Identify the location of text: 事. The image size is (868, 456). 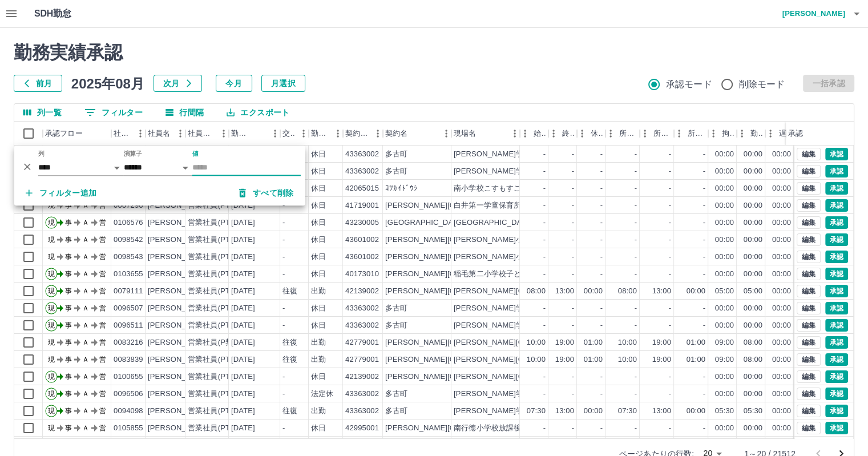
(69, 274).